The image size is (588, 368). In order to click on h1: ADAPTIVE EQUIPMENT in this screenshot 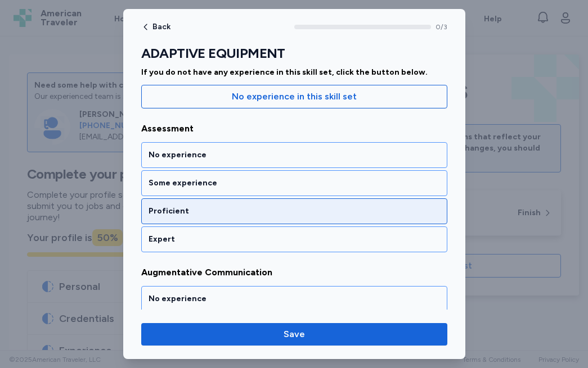, I will do `click(294, 53)`.